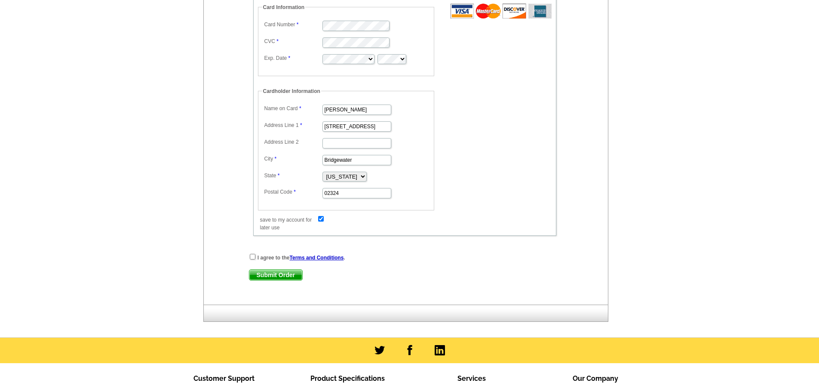 Image resolution: width=819 pixels, height=392 pixels. What do you see at coordinates (276, 275) in the screenshot?
I see `span: Submit Order` at bounding box center [276, 275].